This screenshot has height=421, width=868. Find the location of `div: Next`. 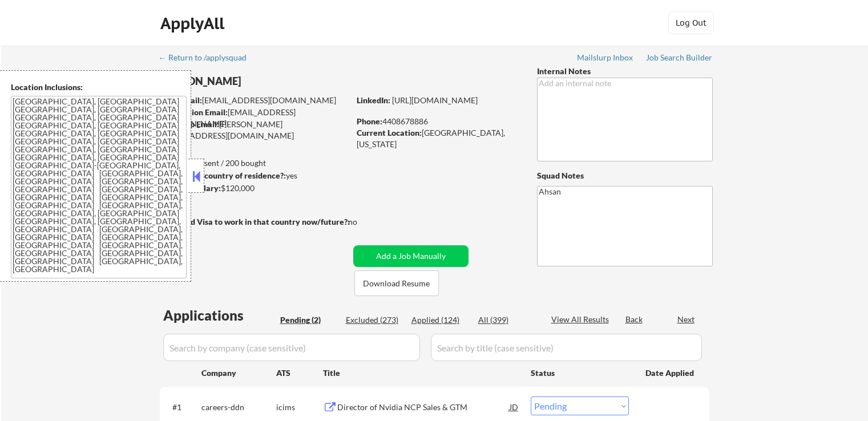

div: Next is located at coordinates (686, 320).